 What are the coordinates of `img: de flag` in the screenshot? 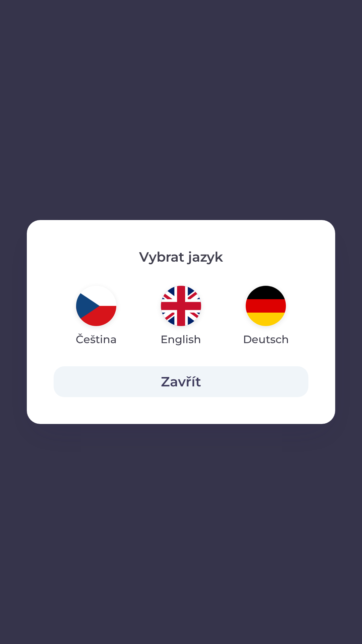 It's located at (266, 306).